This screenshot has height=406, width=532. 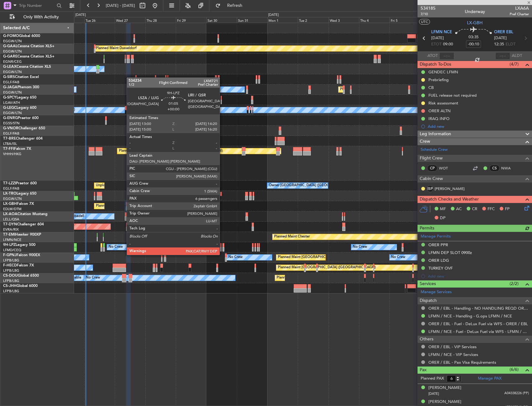 I want to click on span: A04338226 (PP), so click(x=516, y=393).